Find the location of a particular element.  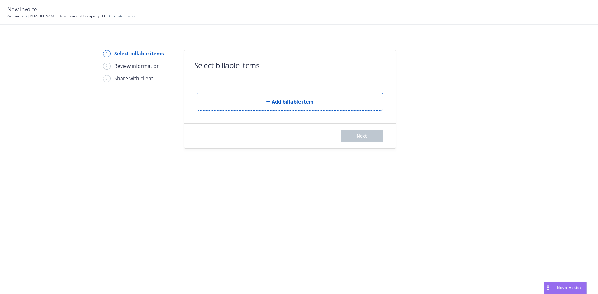

div: 2 is located at coordinates (107, 66).